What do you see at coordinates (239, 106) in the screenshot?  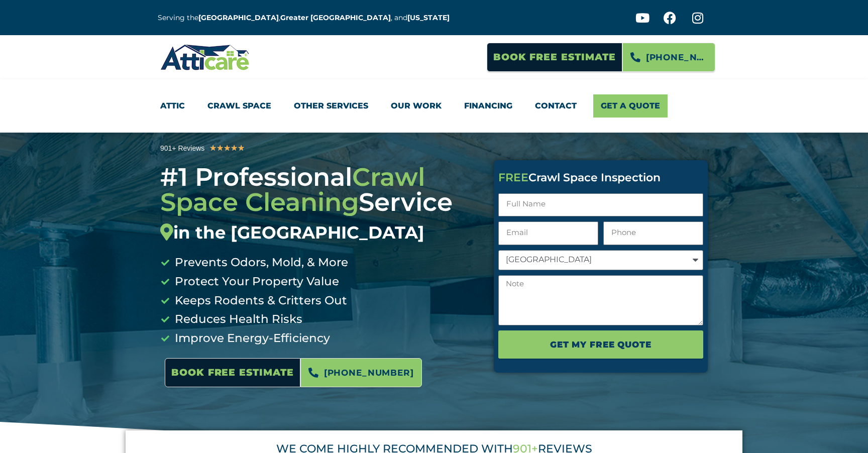 I see `a: Crawl Space` at bounding box center [239, 106].